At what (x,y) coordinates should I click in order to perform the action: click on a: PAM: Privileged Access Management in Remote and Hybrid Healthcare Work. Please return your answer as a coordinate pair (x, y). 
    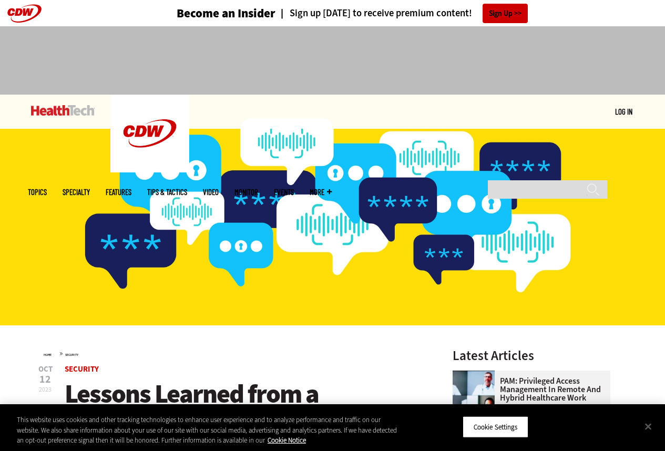
    Looking at the image, I should click on (528, 389).